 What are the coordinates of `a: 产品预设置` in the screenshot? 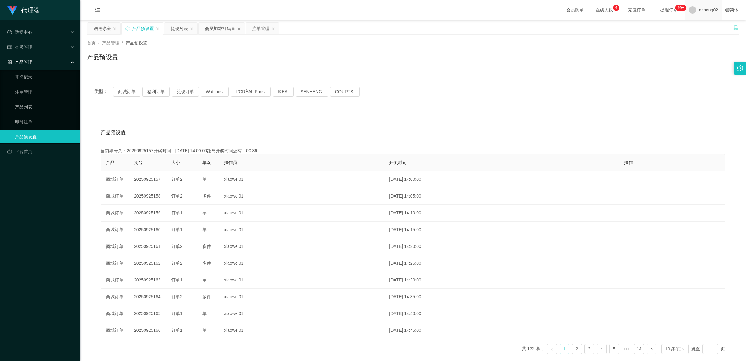 It's located at (45, 137).